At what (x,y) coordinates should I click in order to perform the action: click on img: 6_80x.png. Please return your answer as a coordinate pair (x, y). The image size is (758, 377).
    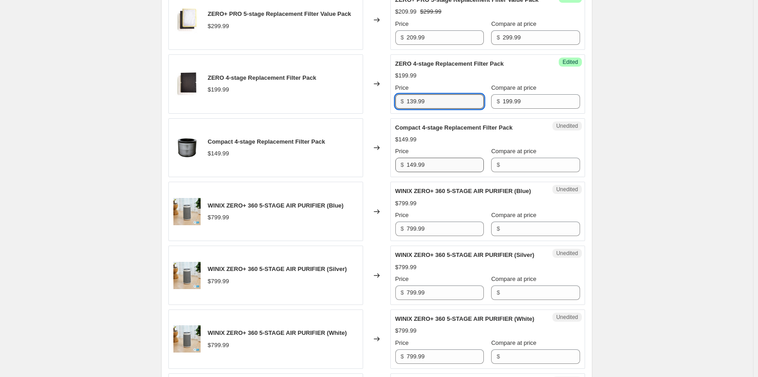
    Looking at the image, I should click on (187, 20).